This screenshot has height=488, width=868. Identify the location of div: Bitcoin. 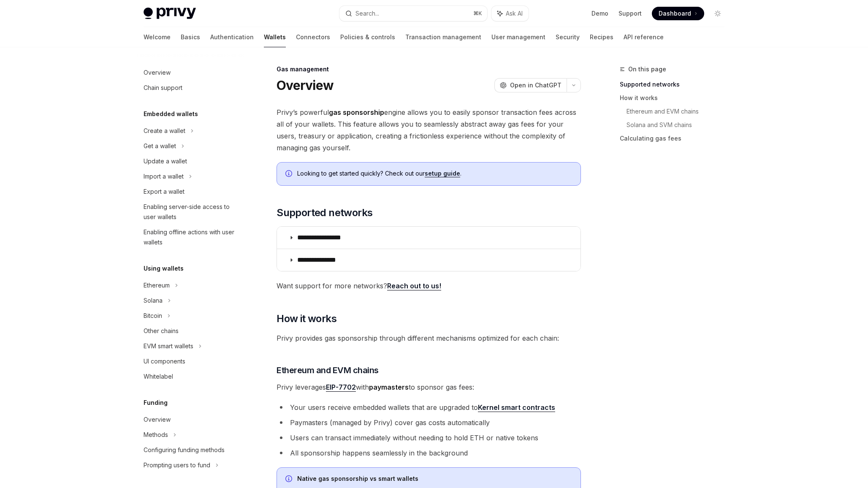
(153, 316).